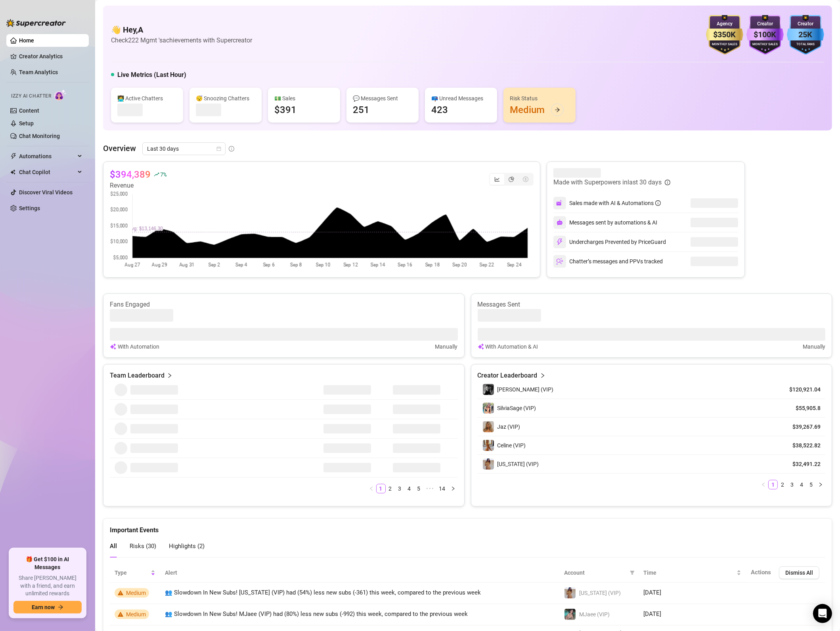 Image resolution: width=840 pixels, height=631 pixels. Describe the element at coordinates (512, 179) in the screenshot. I see `div: segmented control` at that location.